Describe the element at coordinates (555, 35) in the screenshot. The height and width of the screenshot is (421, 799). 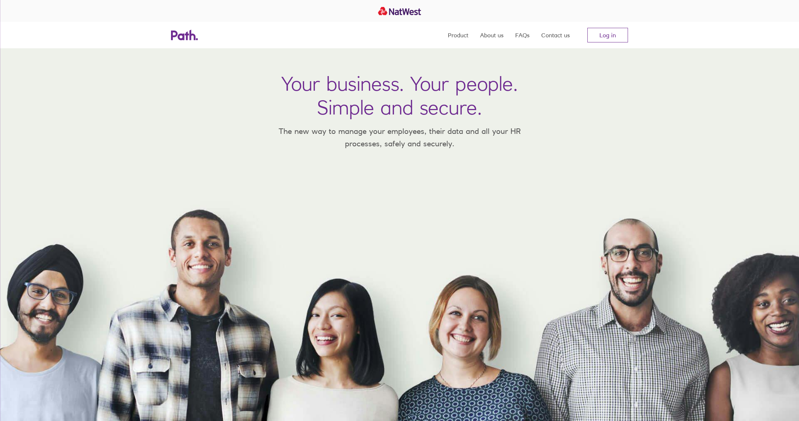
I see `a: Contact us` at that location.